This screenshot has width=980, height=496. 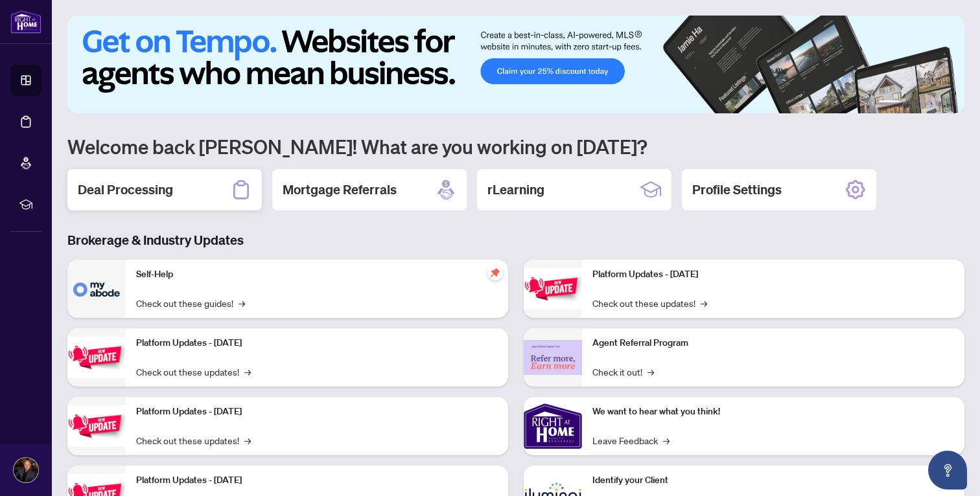 I want to click on h3: Brokerage & Industry Updates, so click(x=516, y=240).